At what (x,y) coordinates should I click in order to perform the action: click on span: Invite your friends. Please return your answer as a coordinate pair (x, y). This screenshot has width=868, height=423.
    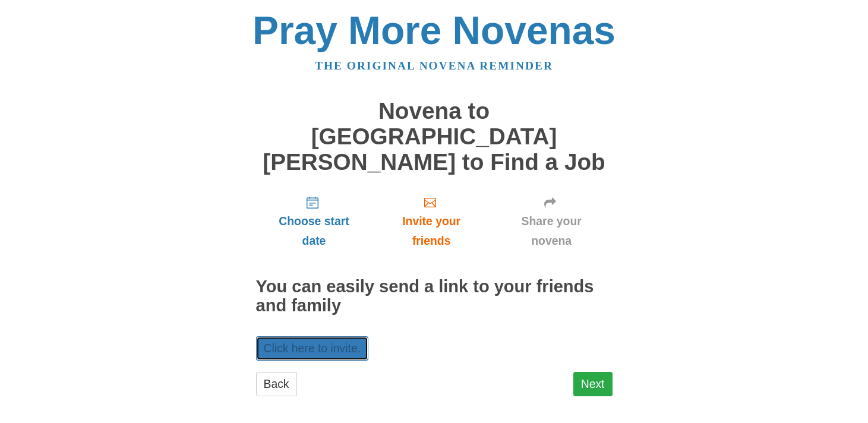
    Looking at the image, I should click on (431, 231).